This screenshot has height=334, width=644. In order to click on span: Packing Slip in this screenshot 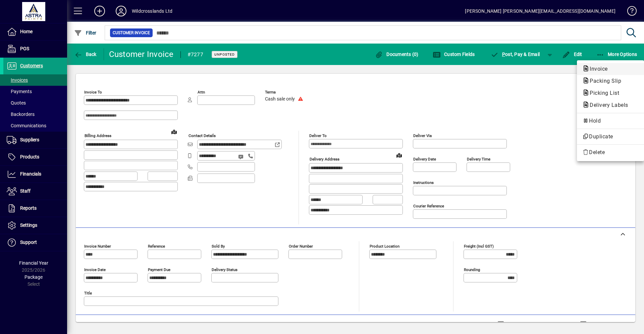, I will do `click(603, 81)`.